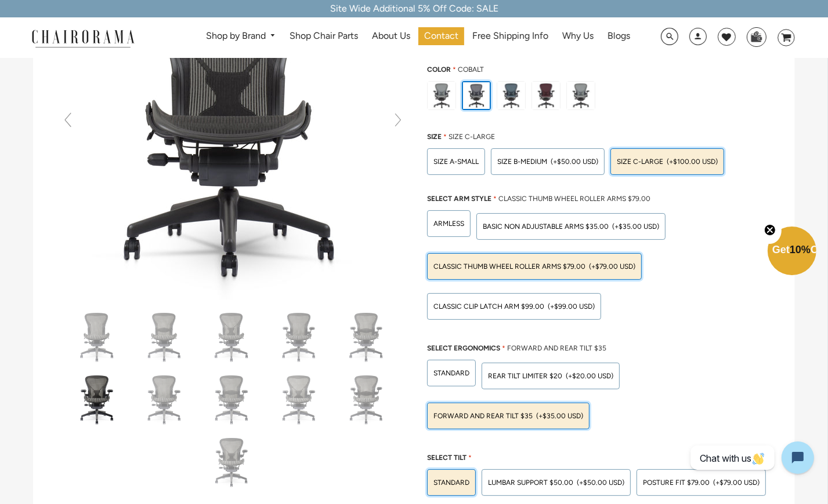 Image resolution: width=828 pixels, height=504 pixels. Describe the element at coordinates (545, 227) in the screenshot. I see `span: BASIC NON ADJUSTABLE ARMS $35.00` at that location.